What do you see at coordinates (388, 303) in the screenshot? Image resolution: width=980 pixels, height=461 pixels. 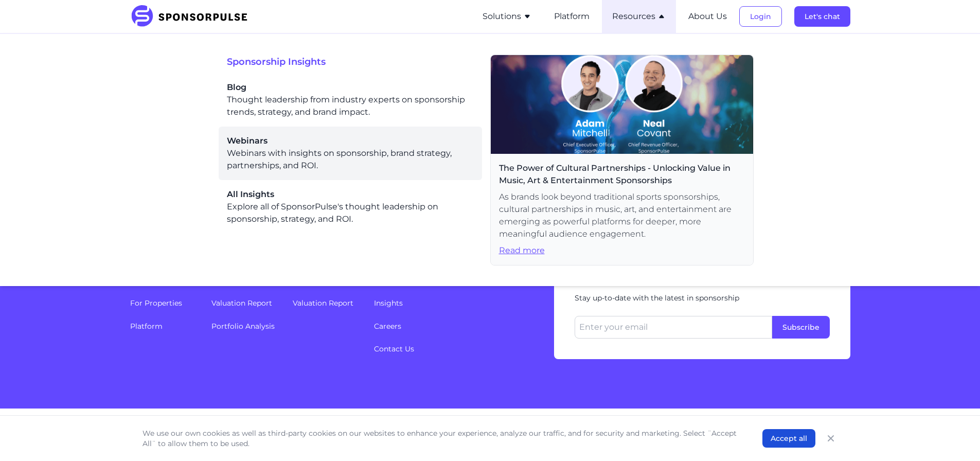 I see `a: Insights` at bounding box center [388, 303].